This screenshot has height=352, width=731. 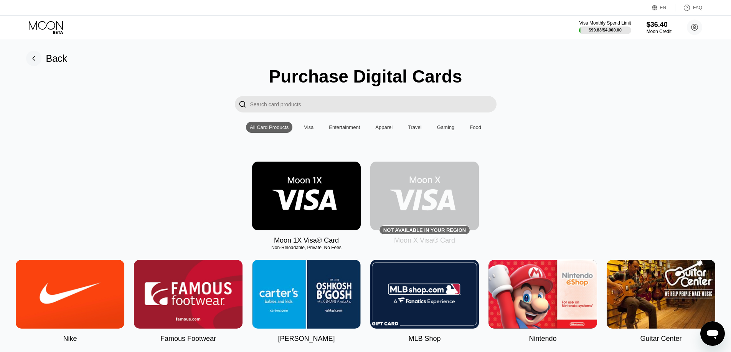 I want to click on div: Guitar Center, so click(x=661, y=339).